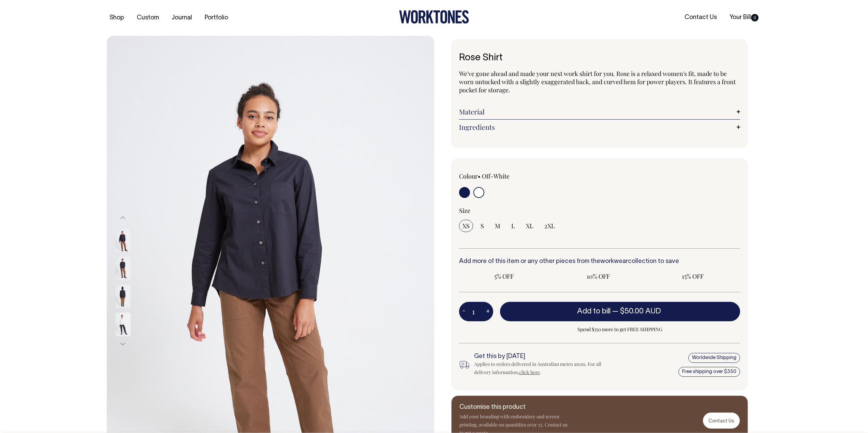 This screenshot has height=433, width=868. I want to click on input: 2XL, so click(549, 226).